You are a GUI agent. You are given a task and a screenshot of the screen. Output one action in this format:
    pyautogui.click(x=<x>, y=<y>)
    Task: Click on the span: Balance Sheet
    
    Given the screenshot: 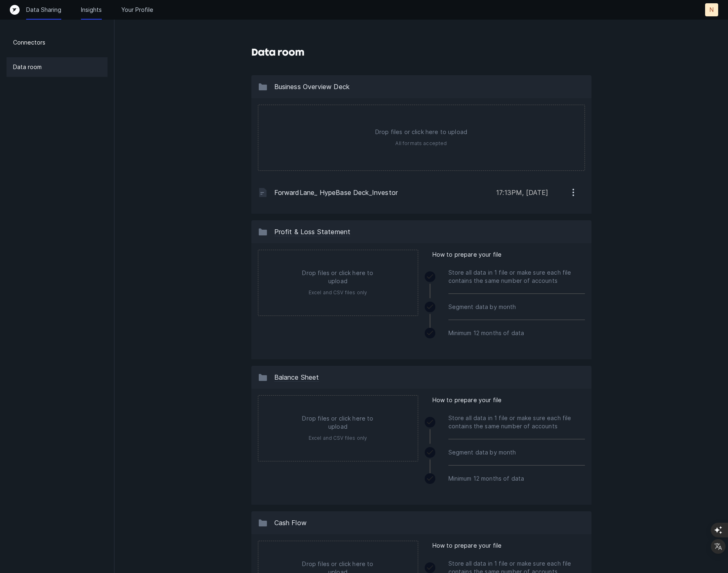 What is the action you would take?
    pyautogui.click(x=297, y=377)
    